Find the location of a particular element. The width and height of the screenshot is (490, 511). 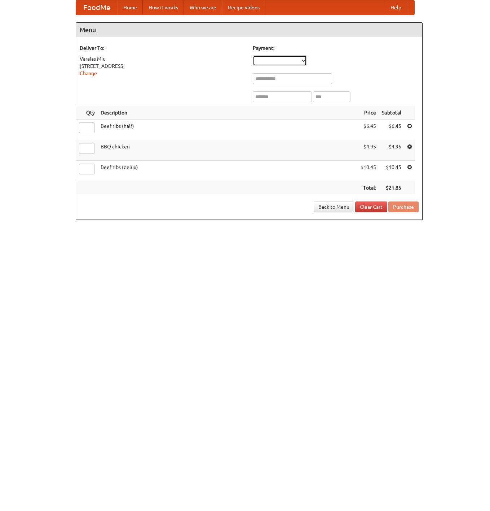

a: Recipe videos is located at coordinates (244, 8).